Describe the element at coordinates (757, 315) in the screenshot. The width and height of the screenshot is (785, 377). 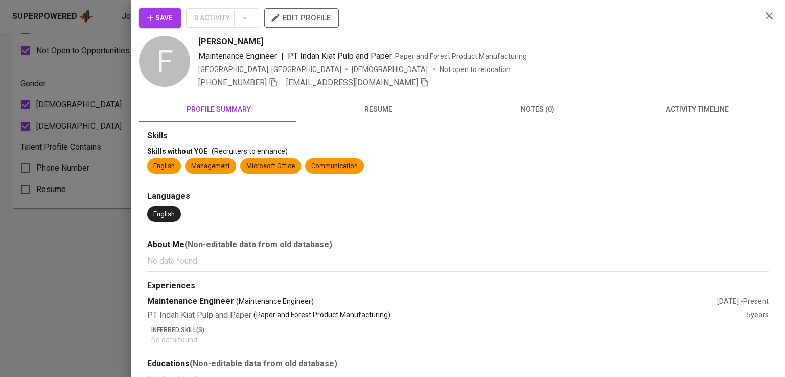
I see `div: 5 years` at that location.